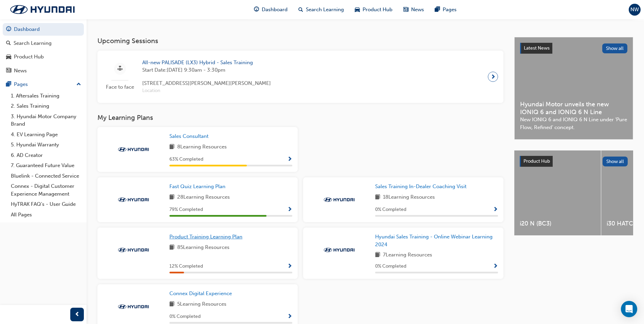 The width and height of the screenshot is (644, 324). I want to click on a: 3. Hyundai Motor Company Brand, so click(46, 120).